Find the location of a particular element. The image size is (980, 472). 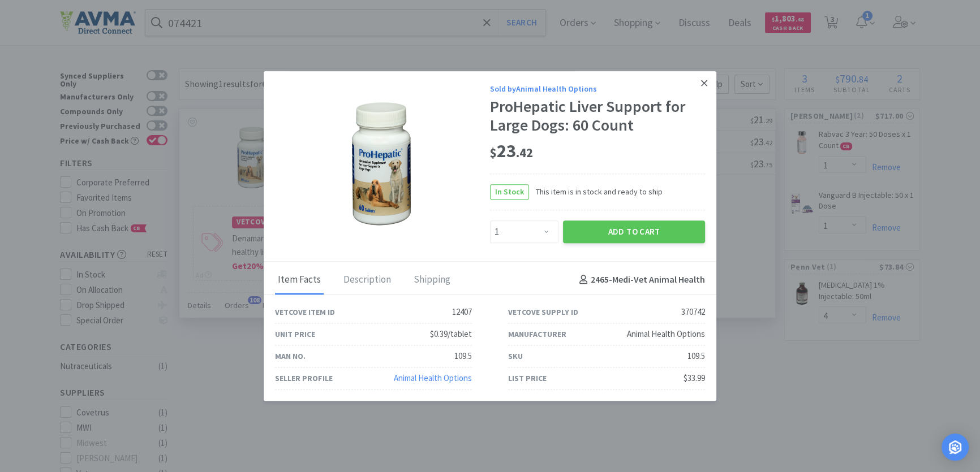

div: 12407 is located at coordinates (462, 312).